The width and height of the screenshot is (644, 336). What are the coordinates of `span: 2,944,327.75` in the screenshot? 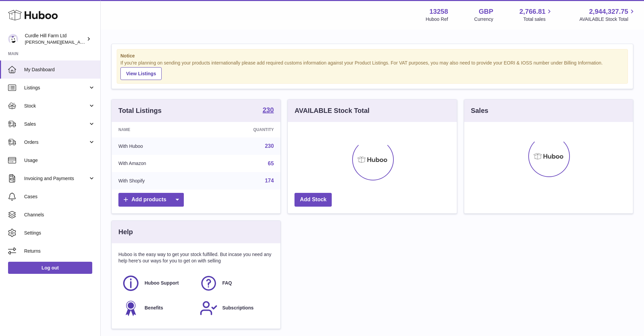 It's located at (608, 11).